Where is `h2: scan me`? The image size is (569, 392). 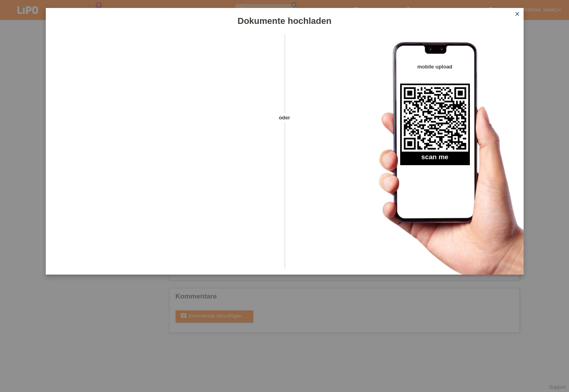
h2: scan me is located at coordinates (435, 159).